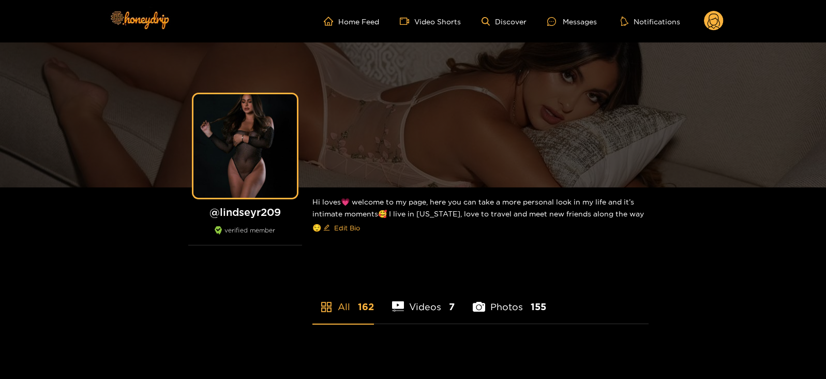 The width and height of the screenshot is (826, 379). Describe the element at coordinates (407, 21) in the screenshot. I see `span: video-camera` at that location.